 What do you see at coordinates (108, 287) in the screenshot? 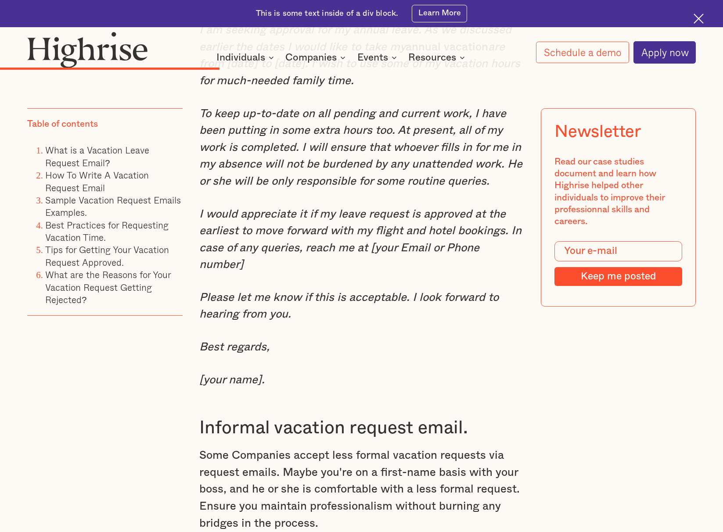
I see `a: What are the Reasons for Your Vacation Request Getting Rejected?` at bounding box center [108, 287].